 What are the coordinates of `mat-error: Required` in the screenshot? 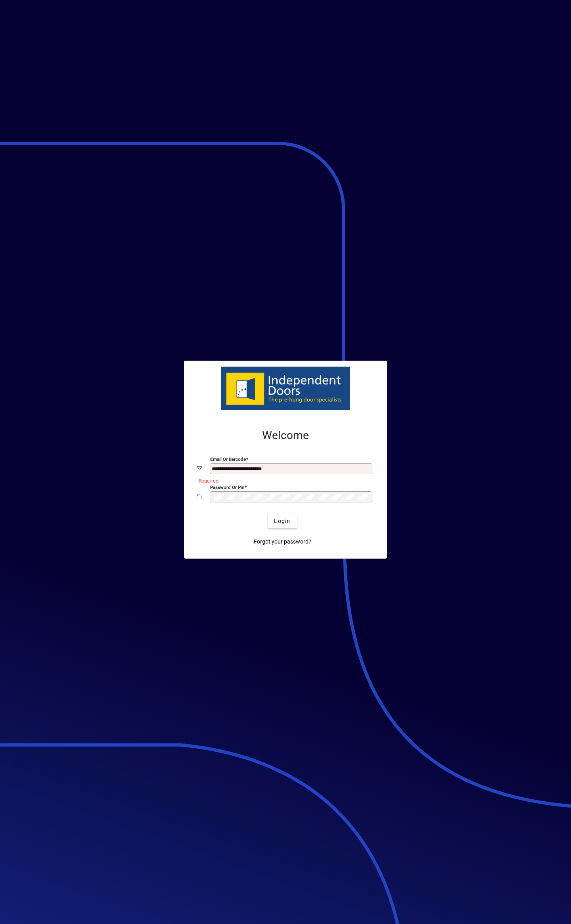 It's located at (283, 481).